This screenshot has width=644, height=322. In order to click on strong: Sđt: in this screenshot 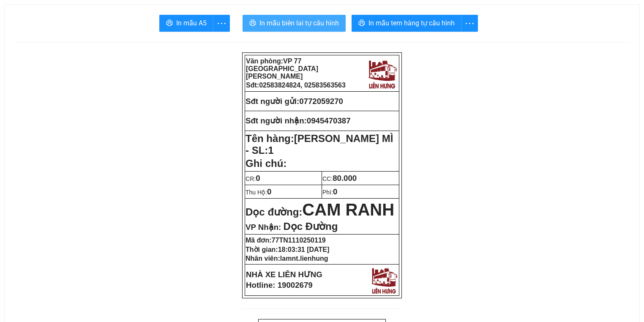, I will do `click(296, 85)`.